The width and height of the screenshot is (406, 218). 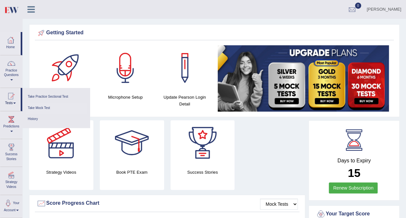 I want to click on a: Practice Questions, so click(x=11, y=70).